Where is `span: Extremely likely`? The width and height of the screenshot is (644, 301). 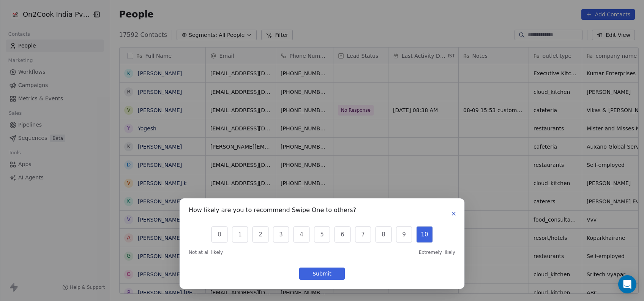
span: Extremely likely is located at coordinates (437, 252).